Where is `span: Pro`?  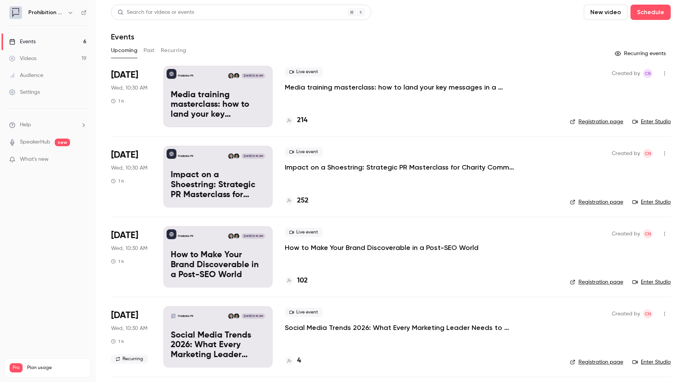
span: Pro is located at coordinates (16, 368).